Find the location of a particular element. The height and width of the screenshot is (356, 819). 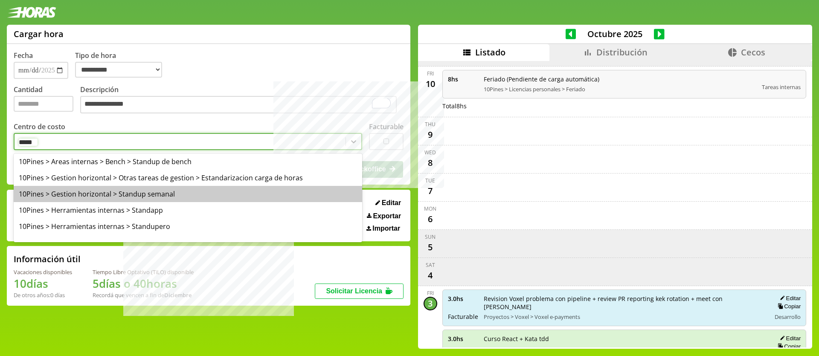

span: 8 hs is located at coordinates (463, 79).